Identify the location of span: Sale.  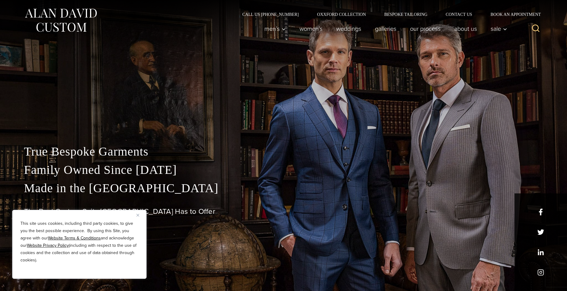
(499, 29).